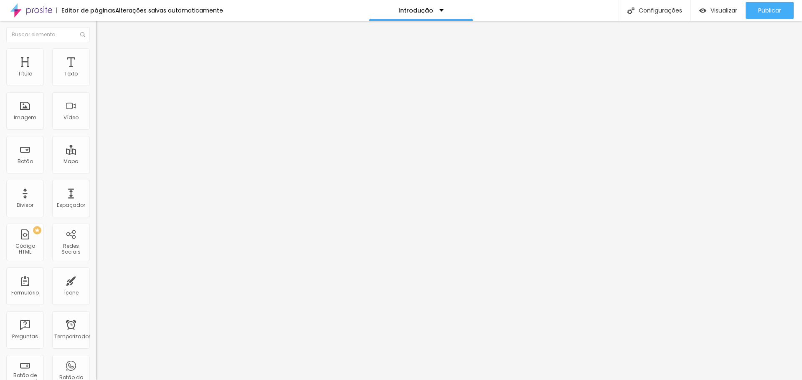  What do you see at coordinates (416, 10) in the screenshot?
I see `font: Introdução` at bounding box center [416, 10].